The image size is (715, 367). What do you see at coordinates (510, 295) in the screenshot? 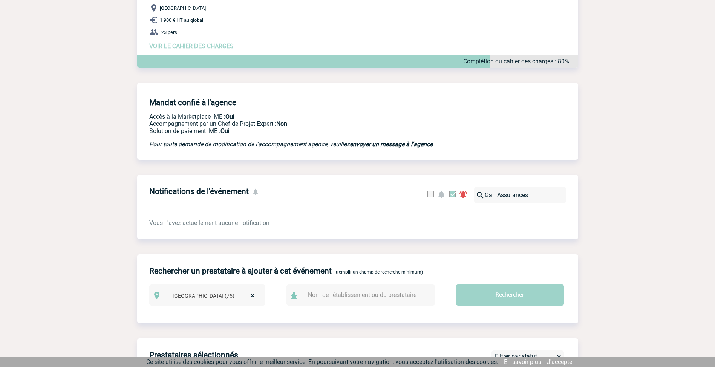
I see `input: Rechercher` at bounding box center [510, 295].